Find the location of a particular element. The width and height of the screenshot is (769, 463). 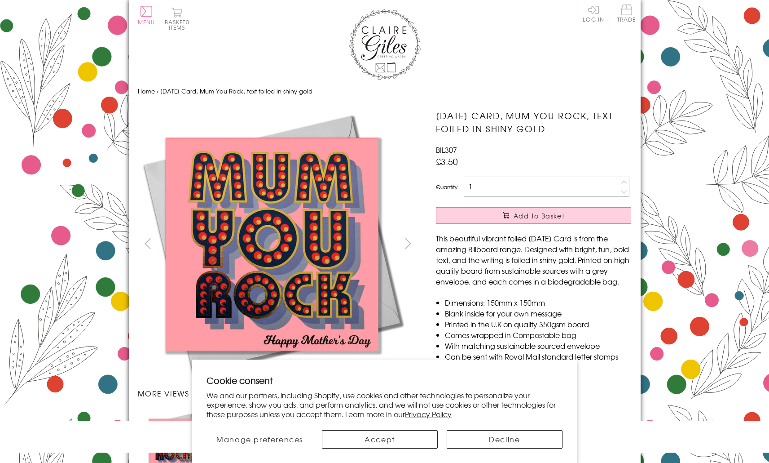

span: 0 items is located at coordinates (179, 25).